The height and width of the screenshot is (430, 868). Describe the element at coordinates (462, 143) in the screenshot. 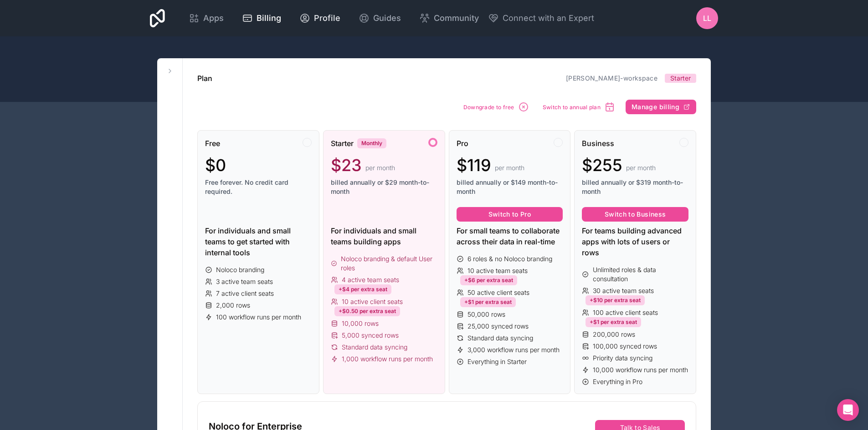

I see `span: Pro` at that location.